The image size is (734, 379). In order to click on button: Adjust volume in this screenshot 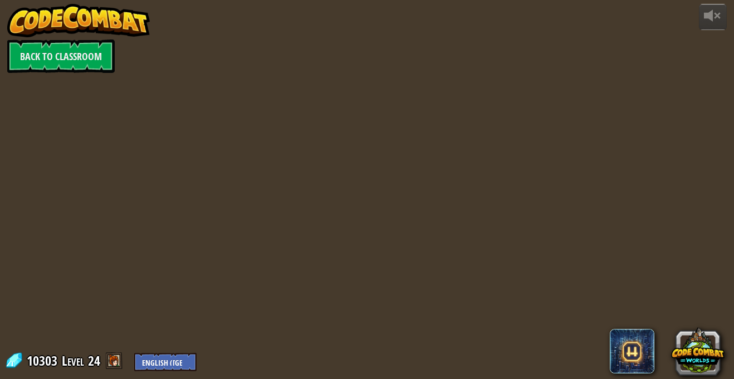, I will do `click(713, 17)`.